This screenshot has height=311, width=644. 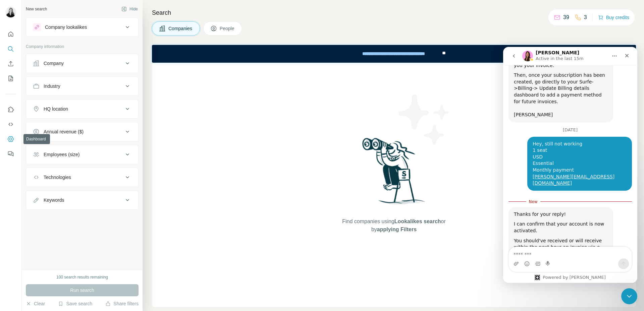 What do you see at coordinates (424, 120) in the screenshot?
I see `img: Surfe Illustration - Stars` at bounding box center [424, 120].